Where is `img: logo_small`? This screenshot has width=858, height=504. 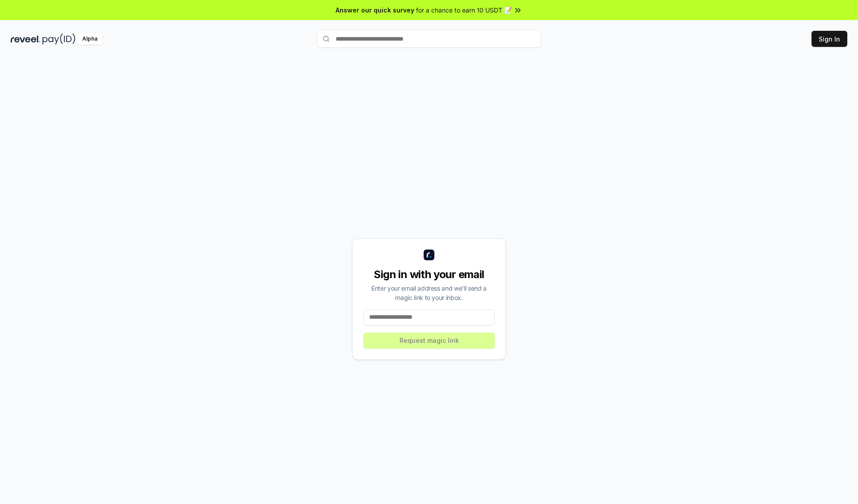 img: logo_small is located at coordinates (429, 255).